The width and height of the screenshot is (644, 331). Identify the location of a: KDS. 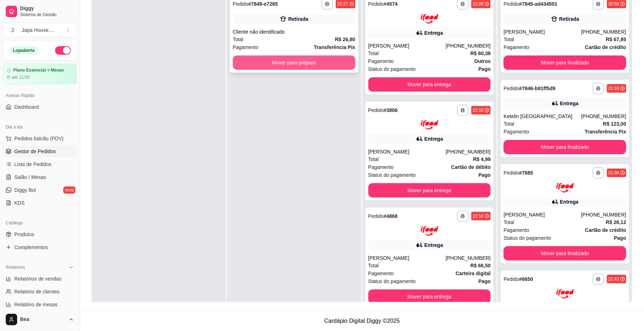
(39, 203).